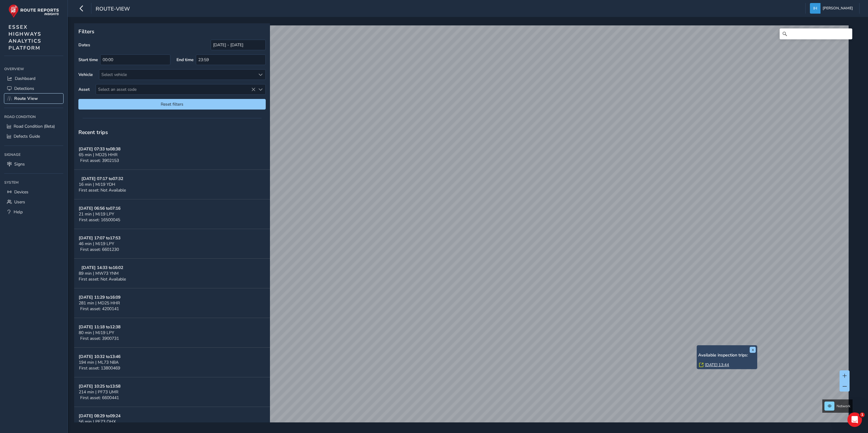 This screenshot has height=433, width=868. What do you see at coordinates (33, 182) in the screenshot?
I see `div: System` at bounding box center [33, 182].